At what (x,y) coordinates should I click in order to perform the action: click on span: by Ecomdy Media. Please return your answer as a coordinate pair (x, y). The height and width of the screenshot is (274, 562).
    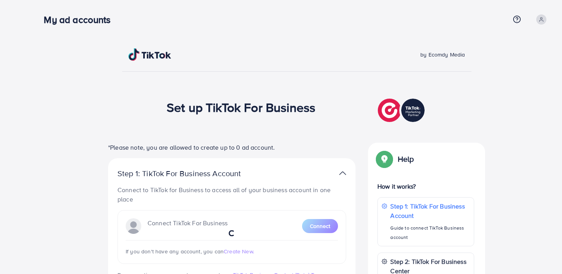
    Looking at the image, I should click on (443, 55).